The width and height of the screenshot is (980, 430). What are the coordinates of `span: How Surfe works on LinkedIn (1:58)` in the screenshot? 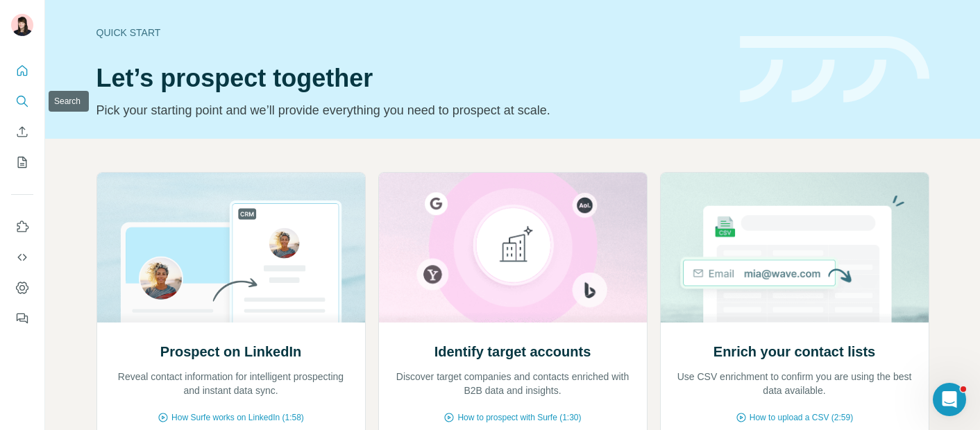 It's located at (237, 418).